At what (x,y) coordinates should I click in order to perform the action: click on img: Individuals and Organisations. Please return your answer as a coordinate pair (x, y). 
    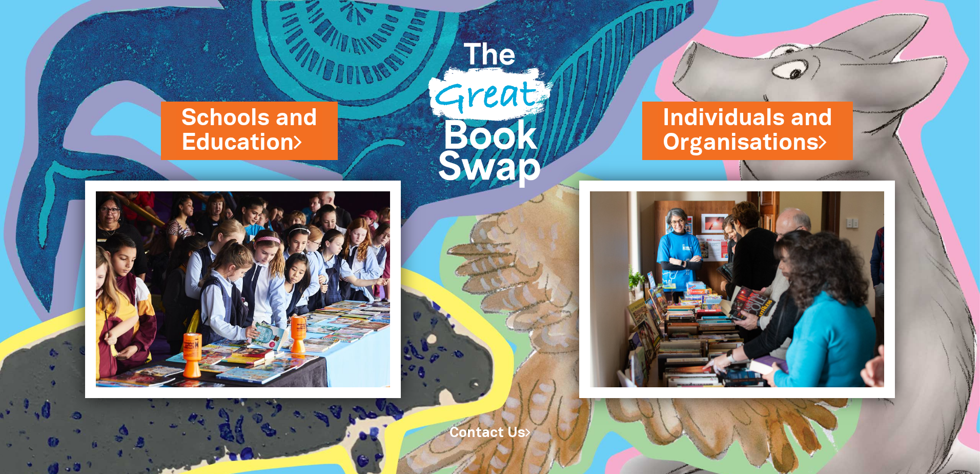
    Looking at the image, I should click on (737, 289).